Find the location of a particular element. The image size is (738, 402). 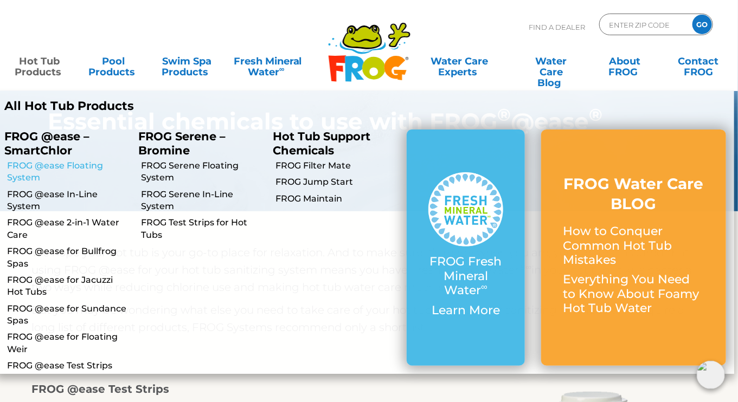

a: ContactFROG is located at coordinates (698, 61).